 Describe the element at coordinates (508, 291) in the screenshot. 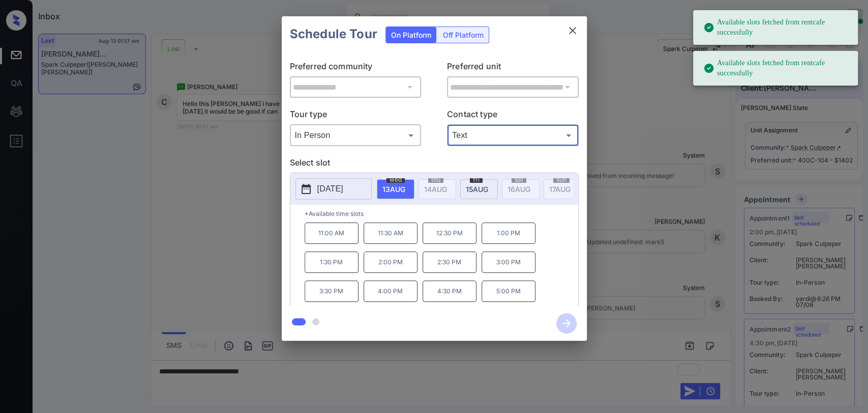

I see `p: 5:00 PM` at that location.